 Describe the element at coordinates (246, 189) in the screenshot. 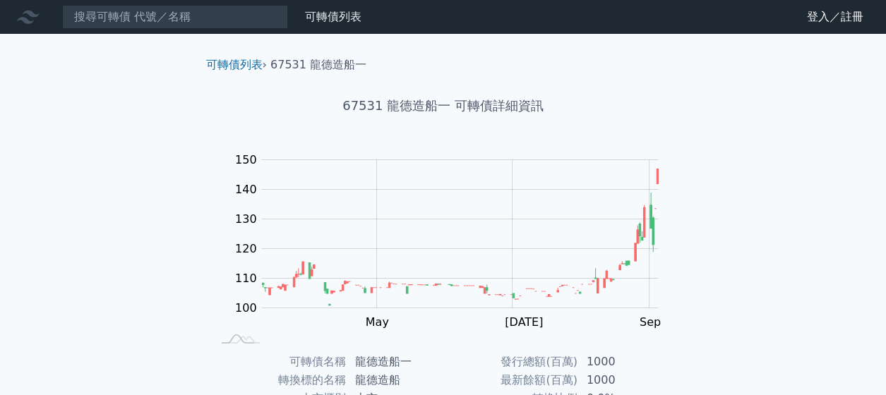

I see `tspan: 140` at that location.